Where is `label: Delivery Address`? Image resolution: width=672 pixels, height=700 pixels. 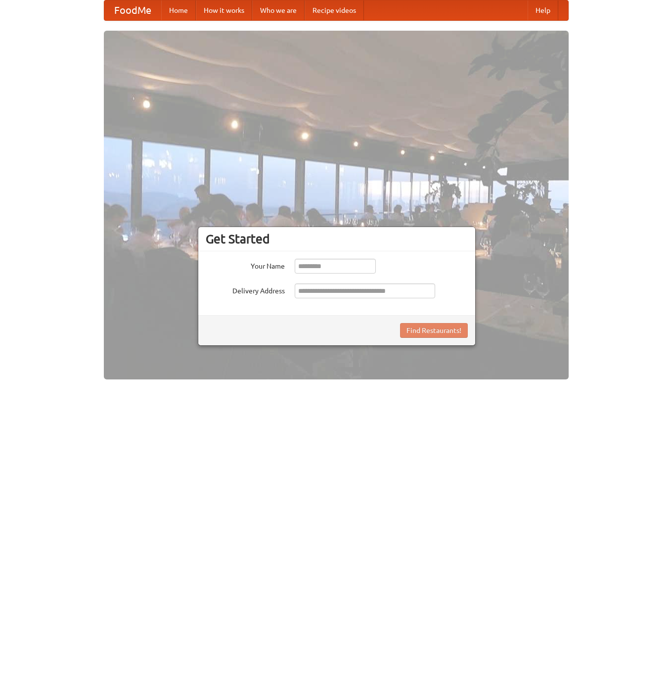 label: Delivery Address is located at coordinates (245, 289).